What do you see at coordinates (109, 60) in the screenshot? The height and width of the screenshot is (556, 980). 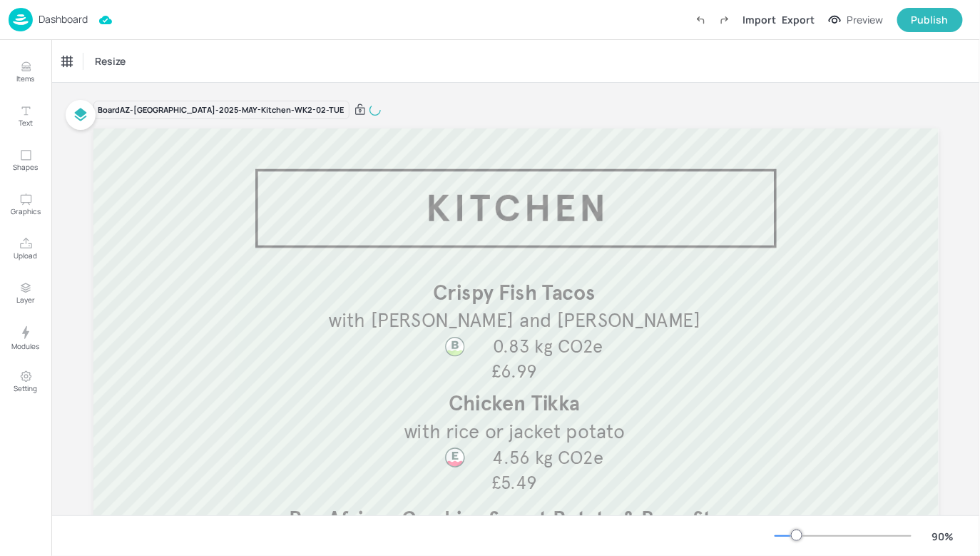 I see `span: Resize` at bounding box center [109, 60].